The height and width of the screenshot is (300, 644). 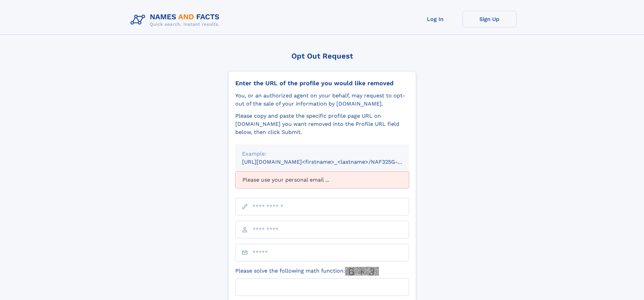 I want to click on img: Logo Names and Facts, so click(x=177, y=20).